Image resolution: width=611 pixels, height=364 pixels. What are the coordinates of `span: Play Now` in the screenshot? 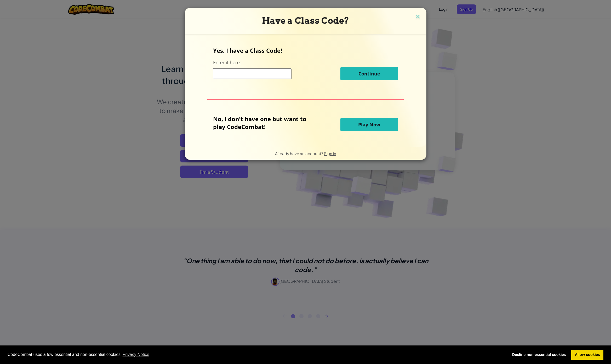 It's located at (370, 125).